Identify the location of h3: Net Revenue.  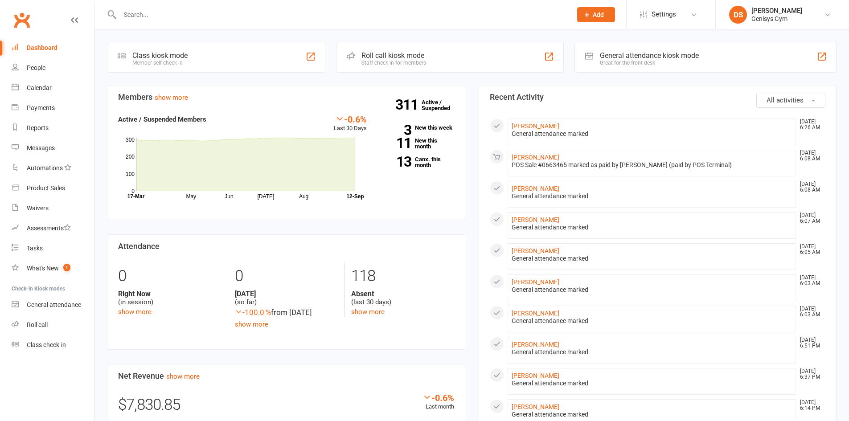
(286, 376).